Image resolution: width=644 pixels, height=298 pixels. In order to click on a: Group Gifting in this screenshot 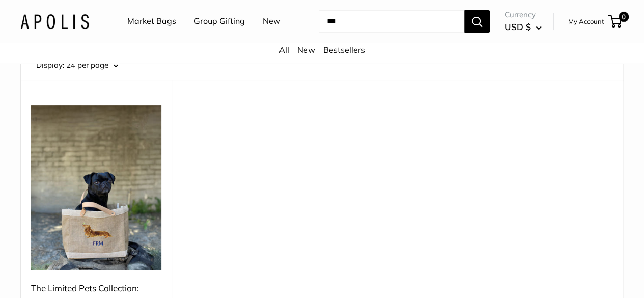, I will do `click(219, 21)`.